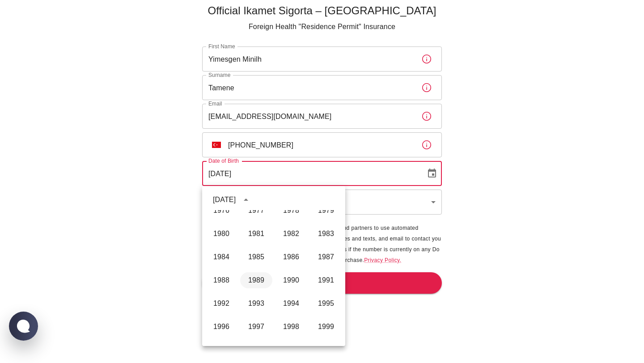 This screenshot has height=363, width=644. Describe the element at coordinates (217, 145) in the screenshot. I see `button: Select country` at that location.